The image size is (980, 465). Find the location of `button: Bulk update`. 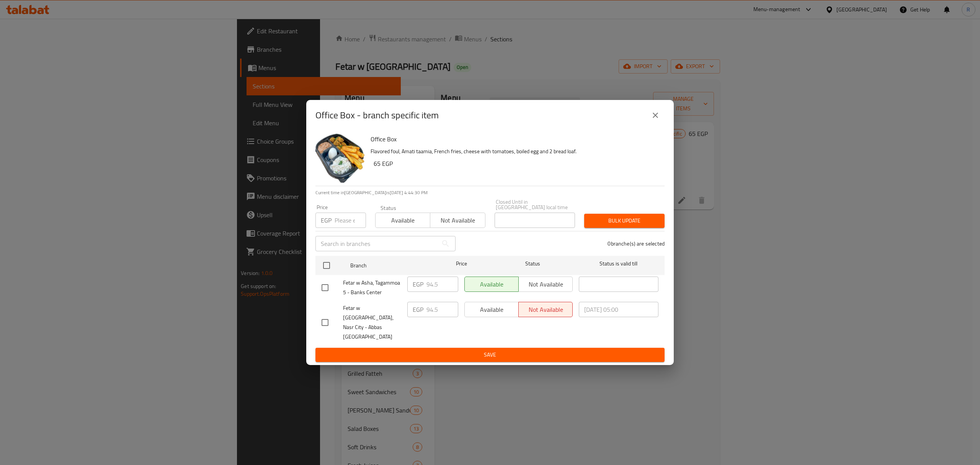

button: Bulk update is located at coordinates (625, 221).